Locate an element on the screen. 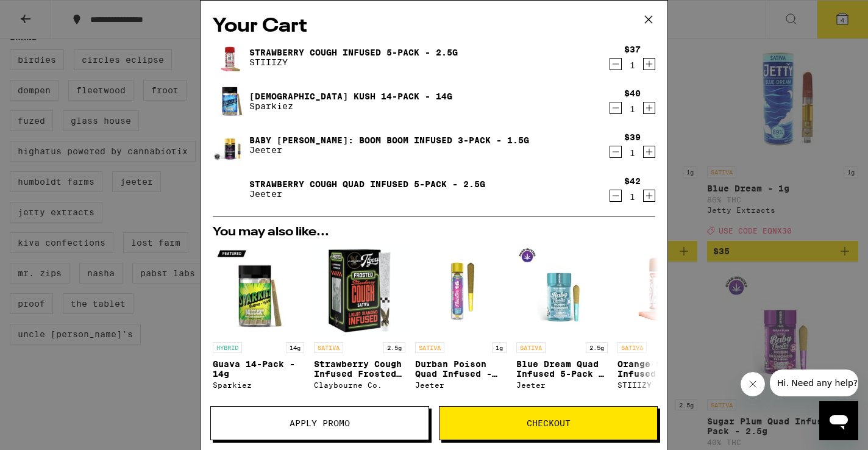 Image resolution: width=868 pixels, height=450 pixels. div: $40 is located at coordinates (632, 93).